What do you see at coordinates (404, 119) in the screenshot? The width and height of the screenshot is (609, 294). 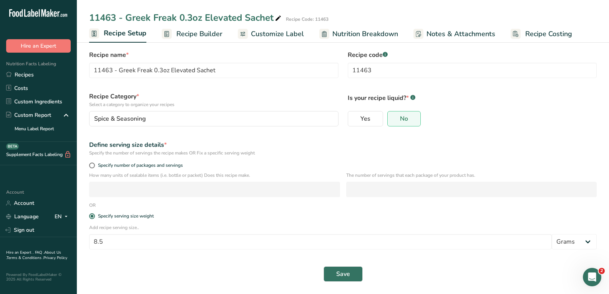 I see `span: No` at bounding box center [404, 119].